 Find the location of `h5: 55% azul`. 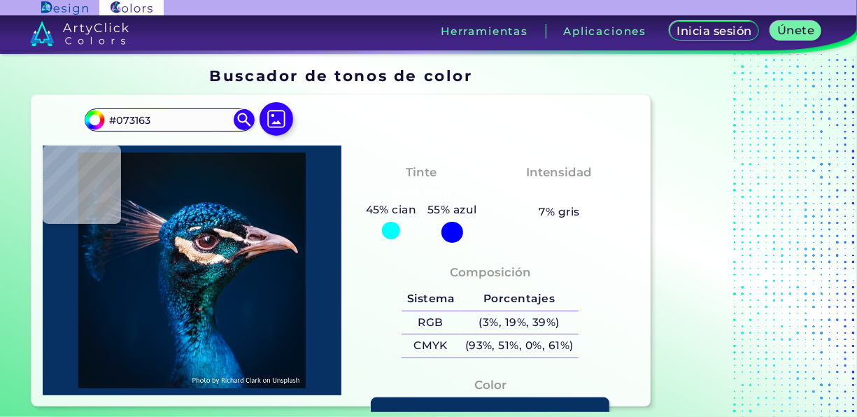

h5: 55% azul is located at coordinates (452, 210).